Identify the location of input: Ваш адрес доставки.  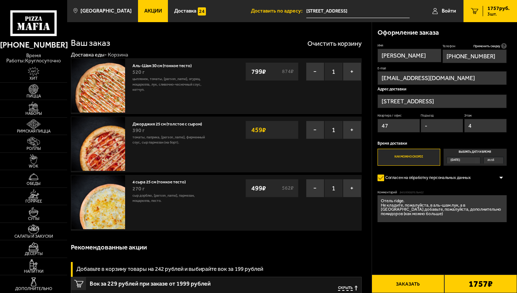
(358, 11).